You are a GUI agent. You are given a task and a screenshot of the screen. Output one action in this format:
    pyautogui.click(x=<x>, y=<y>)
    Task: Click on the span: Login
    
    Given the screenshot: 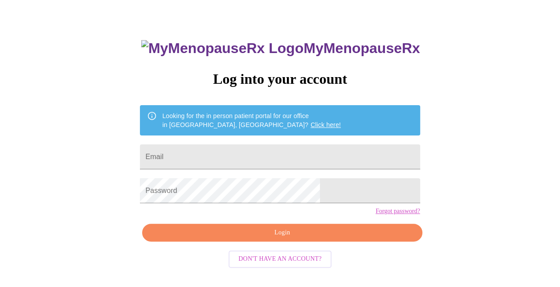 What is the action you would take?
    pyautogui.click(x=282, y=233)
    